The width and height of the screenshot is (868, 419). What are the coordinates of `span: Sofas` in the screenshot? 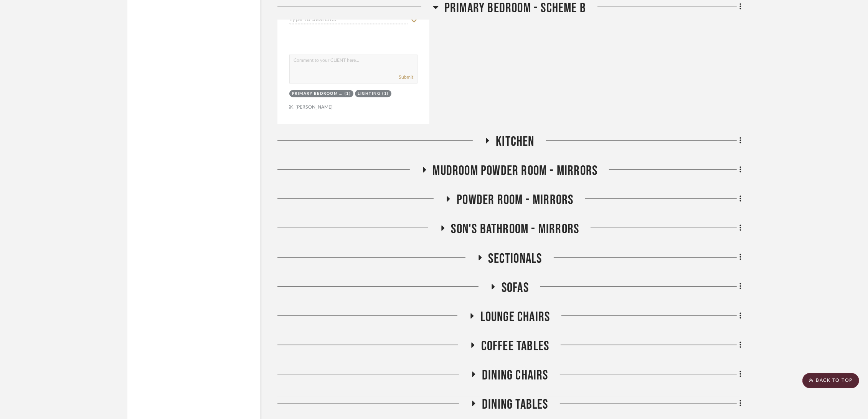 It's located at (515, 288).